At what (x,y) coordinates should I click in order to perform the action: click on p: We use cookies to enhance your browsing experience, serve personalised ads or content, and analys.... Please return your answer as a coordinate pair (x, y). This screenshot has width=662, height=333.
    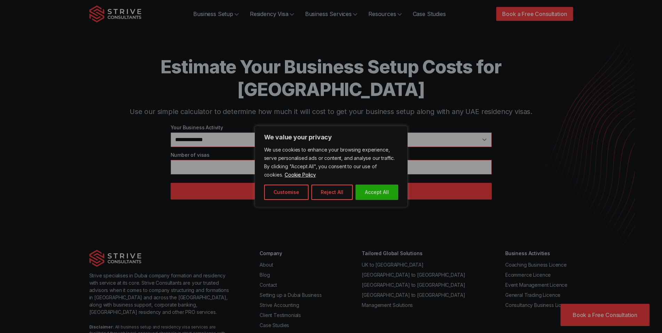
    Looking at the image, I should click on (331, 162).